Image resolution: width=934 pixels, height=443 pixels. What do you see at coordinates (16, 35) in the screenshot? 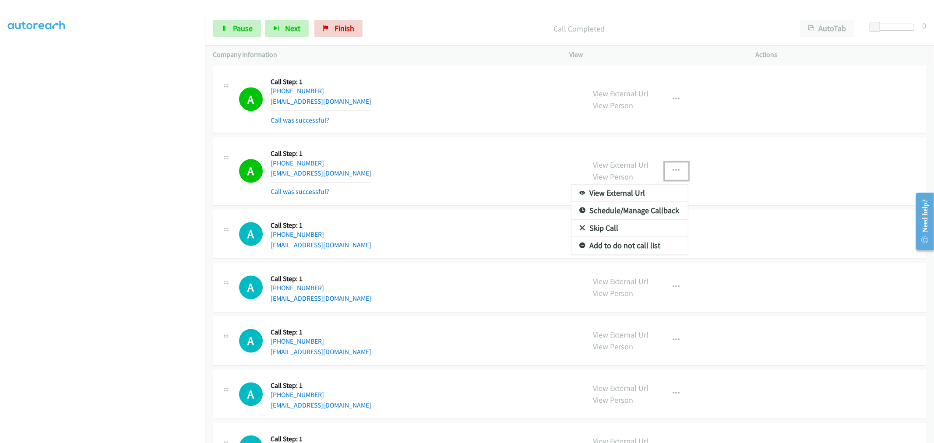
I see `div: Open Resource Center` at bounding box center [16, 35].